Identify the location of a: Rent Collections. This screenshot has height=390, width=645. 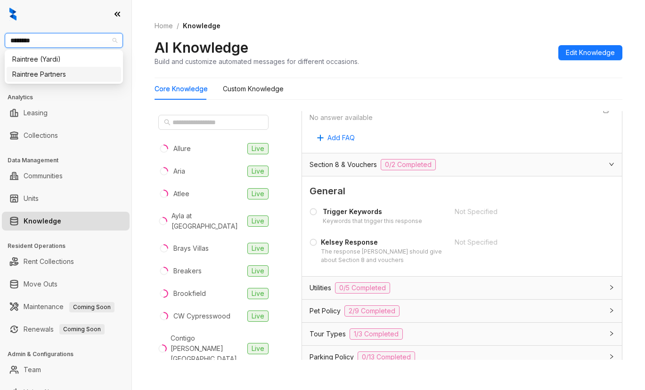
(49, 262).